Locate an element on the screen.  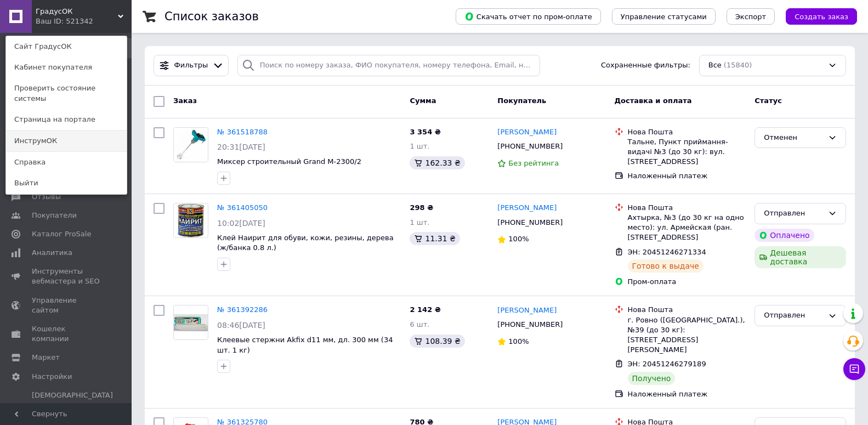
span: 3 354 ₴ is located at coordinates (425, 132).